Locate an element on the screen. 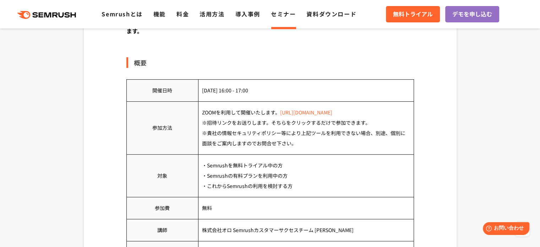 The height and width of the screenshot is (247, 540). a: デモを申し込む is located at coordinates (472, 14).